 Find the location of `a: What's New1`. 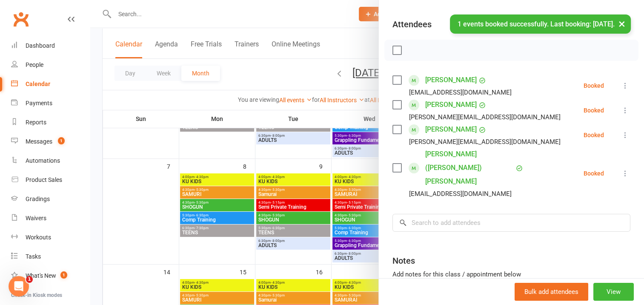

a: What's New1 is located at coordinates (50, 275).